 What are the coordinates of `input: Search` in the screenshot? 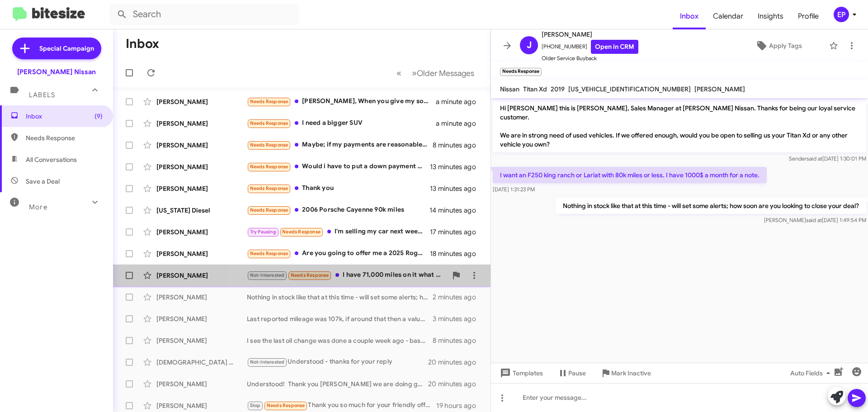 It's located at (204, 15).